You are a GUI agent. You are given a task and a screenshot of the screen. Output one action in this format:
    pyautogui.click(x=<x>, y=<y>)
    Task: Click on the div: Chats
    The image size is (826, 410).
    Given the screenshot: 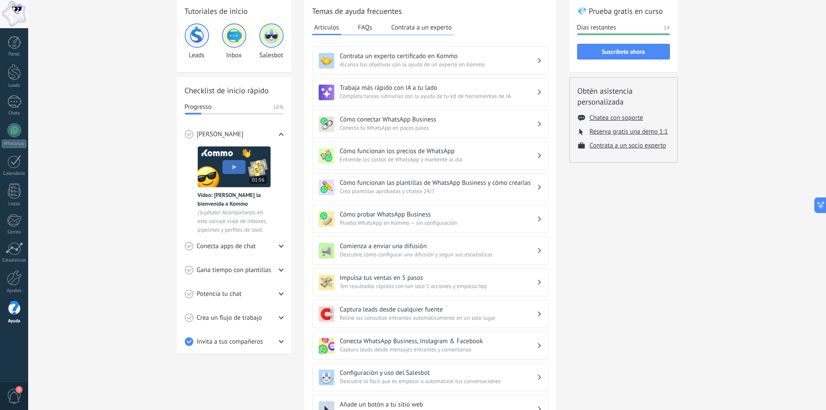 What is the action you would take?
    pyautogui.click(x=14, y=113)
    